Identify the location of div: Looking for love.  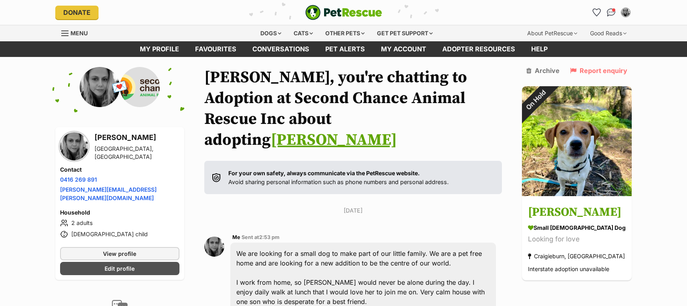
(577, 239).